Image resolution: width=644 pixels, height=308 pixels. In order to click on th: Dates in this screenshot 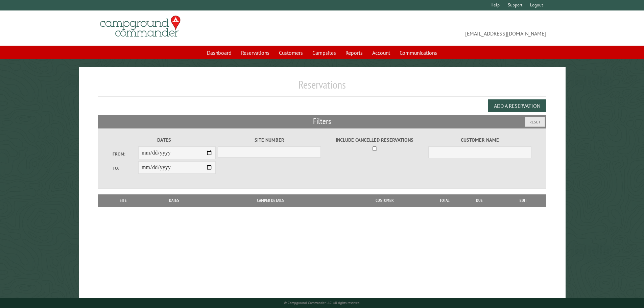, I will do `click(174, 200)`.